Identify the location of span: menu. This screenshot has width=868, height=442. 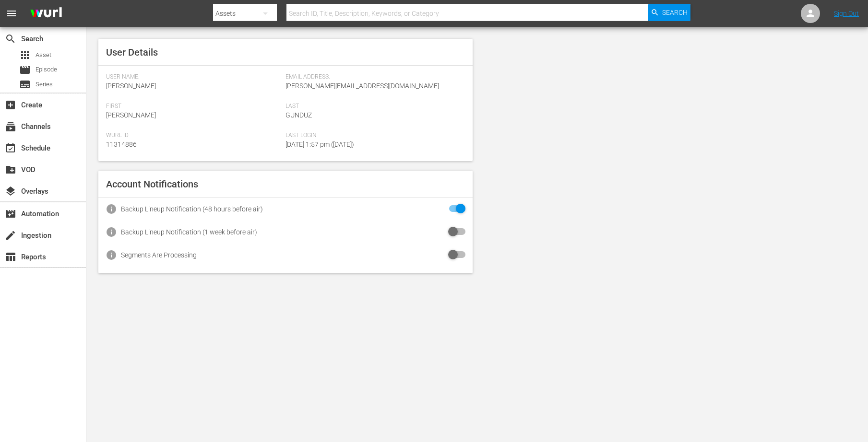
(12, 13).